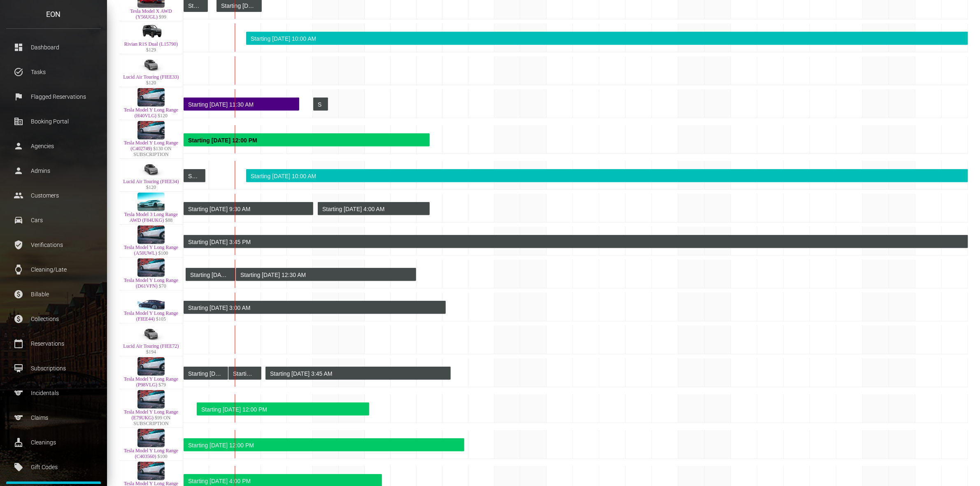 This screenshot has width=980, height=486. I want to click on div: Rented for 169 days, 23 hours by Admin Block . Current status is rental ., so click(576, 242).